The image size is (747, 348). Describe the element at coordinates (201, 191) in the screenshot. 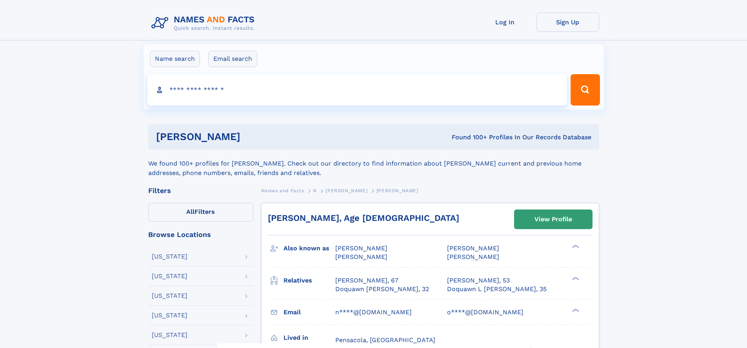

I see `div: Filters` at that location.